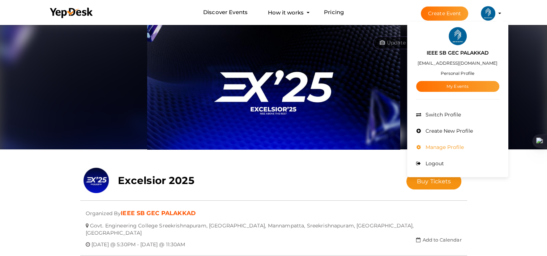 The width and height of the screenshot is (547, 256). What do you see at coordinates (434, 164) in the screenshot?
I see `span: Logout` at bounding box center [434, 164].